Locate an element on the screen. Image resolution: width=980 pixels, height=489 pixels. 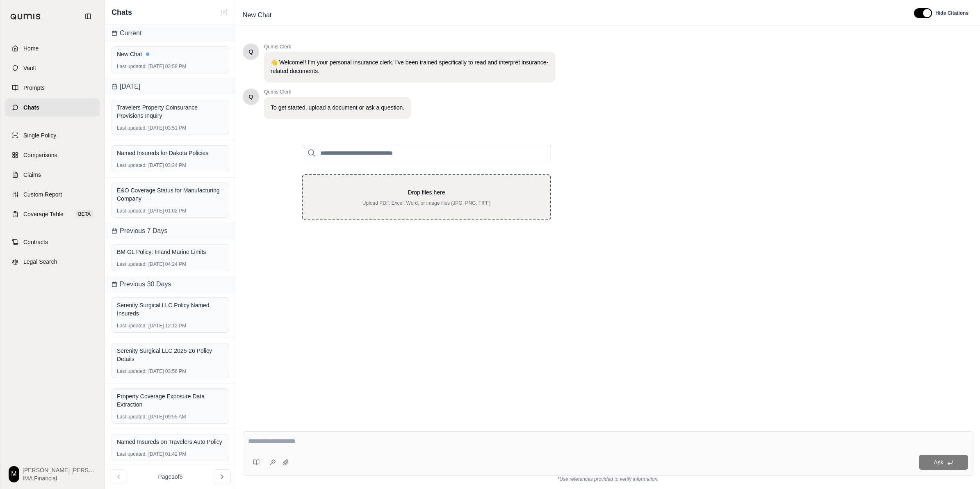
span: Vault is located at coordinates (30, 68).